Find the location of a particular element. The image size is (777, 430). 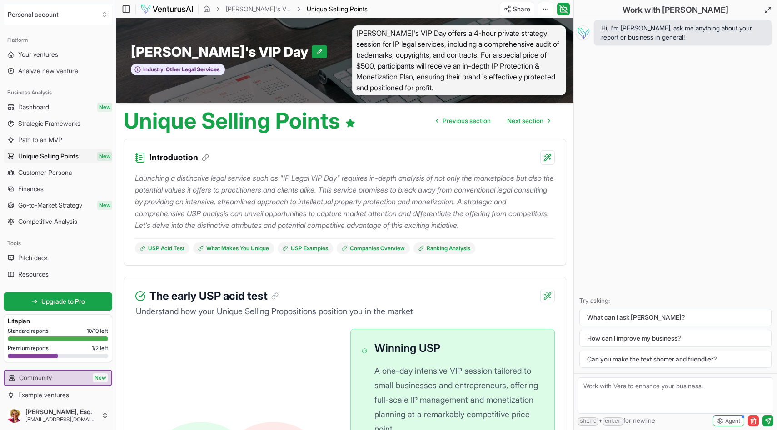

span: Premium reports is located at coordinates (28, 348).